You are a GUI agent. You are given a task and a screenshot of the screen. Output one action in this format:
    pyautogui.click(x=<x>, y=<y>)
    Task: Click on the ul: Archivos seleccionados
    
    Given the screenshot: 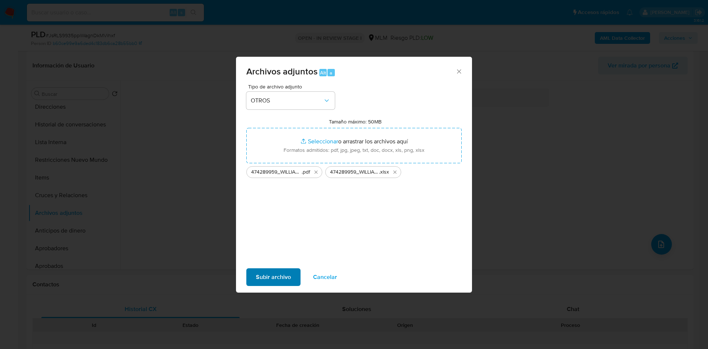 What is the action you would take?
    pyautogui.click(x=354, y=171)
    